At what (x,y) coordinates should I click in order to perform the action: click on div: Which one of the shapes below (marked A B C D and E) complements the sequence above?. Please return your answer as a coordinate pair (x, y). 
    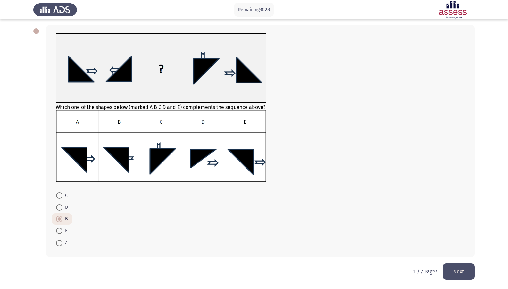
    Looking at the image, I should click on (260, 108).